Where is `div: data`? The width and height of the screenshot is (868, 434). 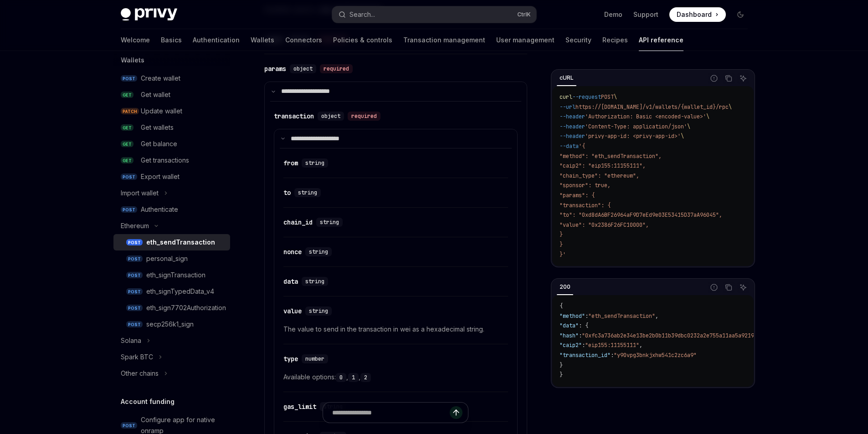
div: data is located at coordinates (290, 281).